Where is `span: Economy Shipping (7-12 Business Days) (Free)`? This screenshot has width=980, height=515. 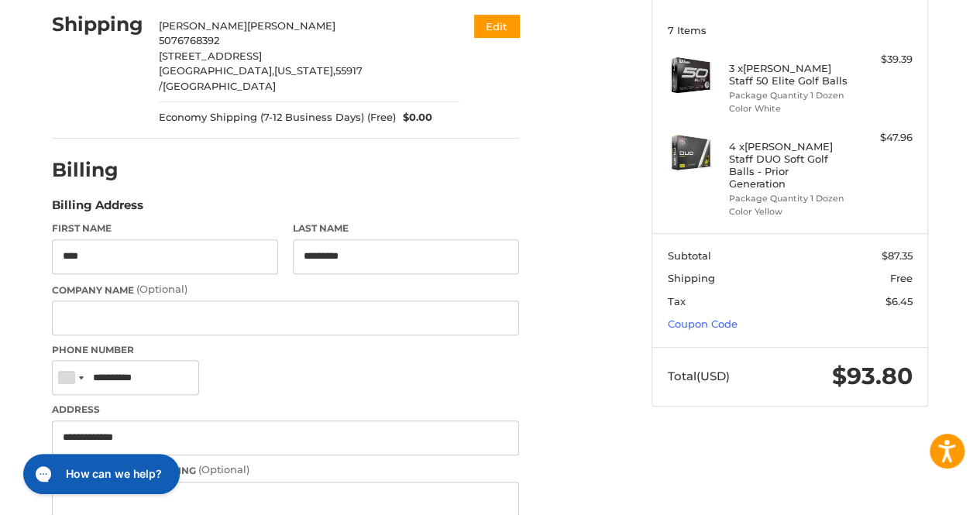 span: Economy Shipping (7-12 Business Days) (Free) is located at coordinates (278, 118).